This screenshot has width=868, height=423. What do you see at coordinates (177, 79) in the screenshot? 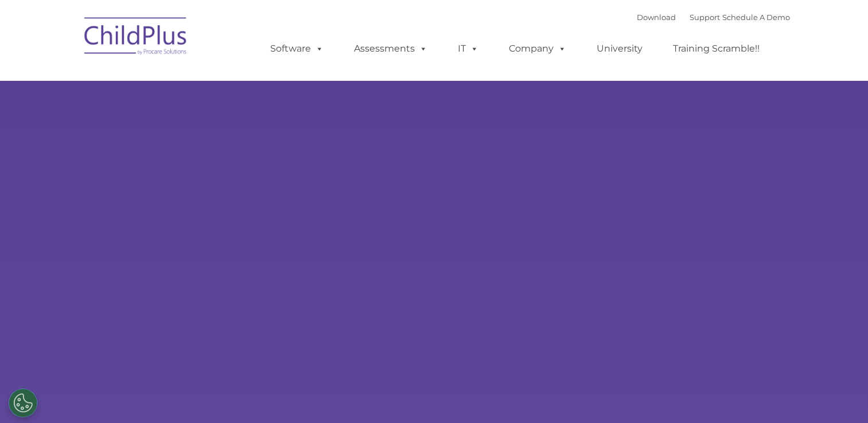
I see `span: Last name` at bounding box center [177, 79].